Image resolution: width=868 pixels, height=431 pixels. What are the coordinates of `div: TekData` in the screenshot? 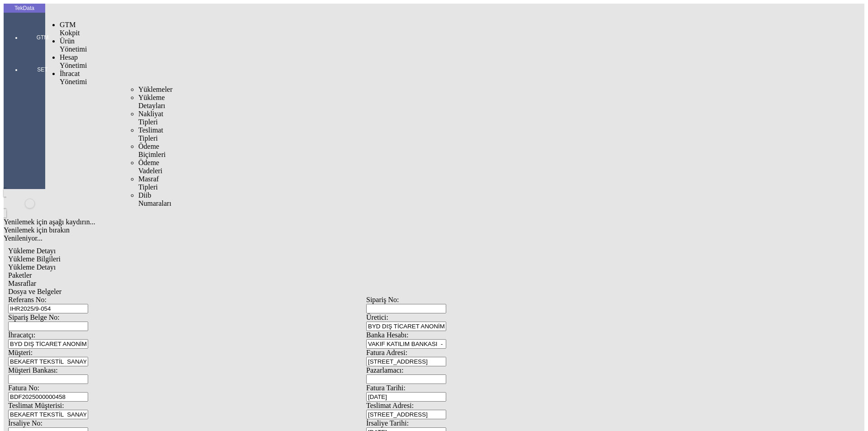 It's located at (25, 8).